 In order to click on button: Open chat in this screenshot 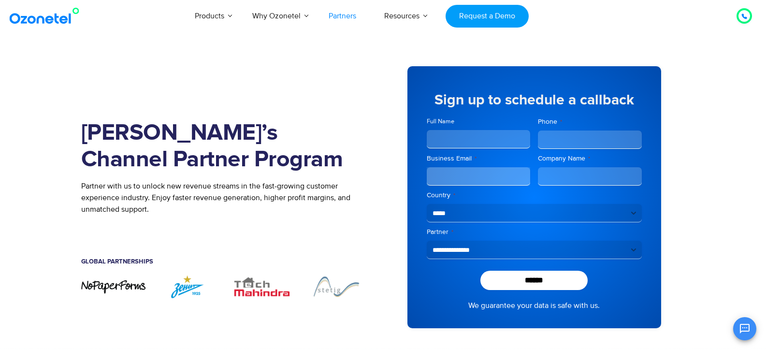, I will do `click(745, 329)`.